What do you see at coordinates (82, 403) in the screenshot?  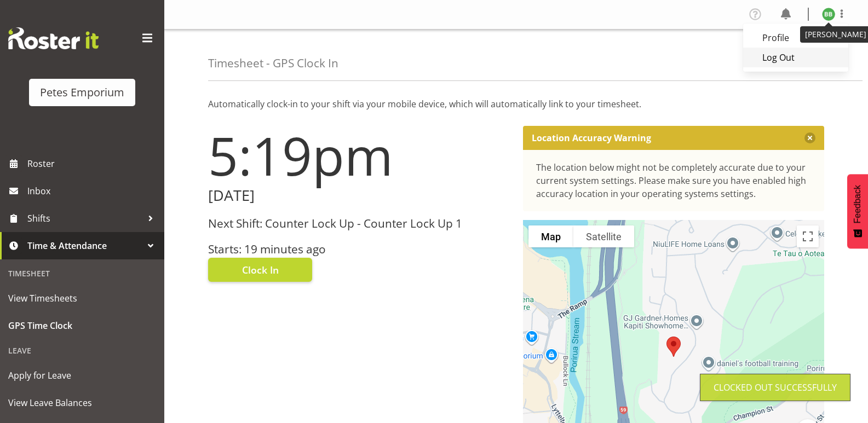 I see `a: View Leave Balances` at bounding box center [82, 403].